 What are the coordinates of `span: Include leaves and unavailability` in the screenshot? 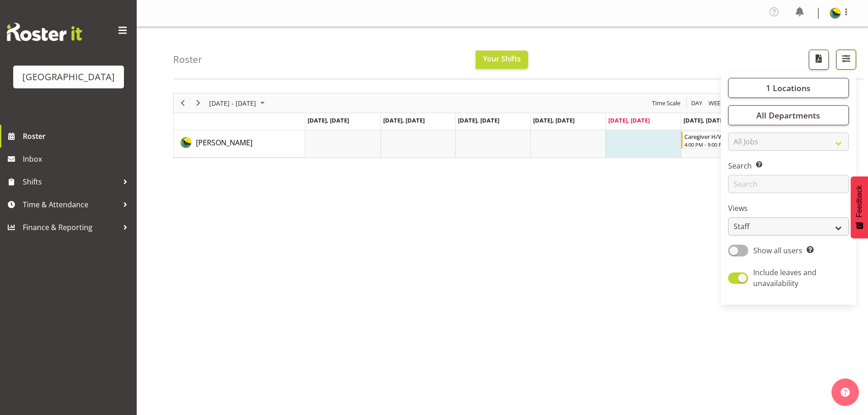 It's located at (784, 278).